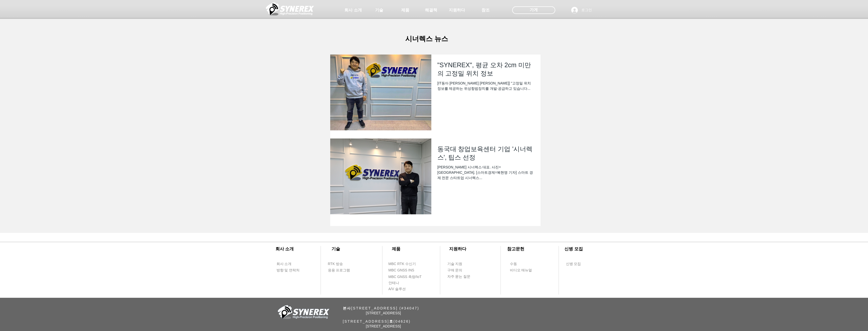  What do you see at coordinates (533, 10) in the screenshot?
I see `div: 가게` at bounding box center [533, 10].